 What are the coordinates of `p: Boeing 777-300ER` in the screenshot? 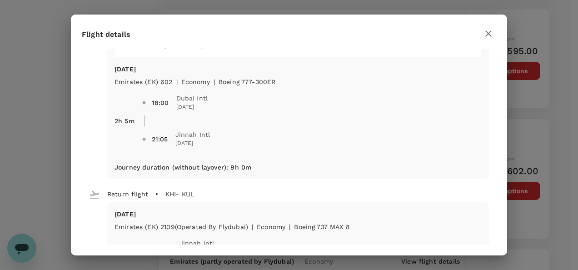 It's located at (247, 82).